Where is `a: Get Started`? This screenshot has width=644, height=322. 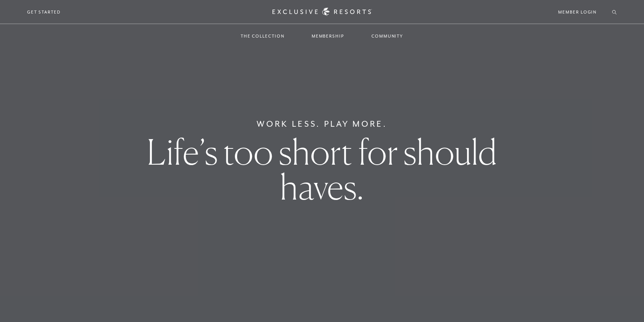 a: Get Started is located at coordinates (44, 12).